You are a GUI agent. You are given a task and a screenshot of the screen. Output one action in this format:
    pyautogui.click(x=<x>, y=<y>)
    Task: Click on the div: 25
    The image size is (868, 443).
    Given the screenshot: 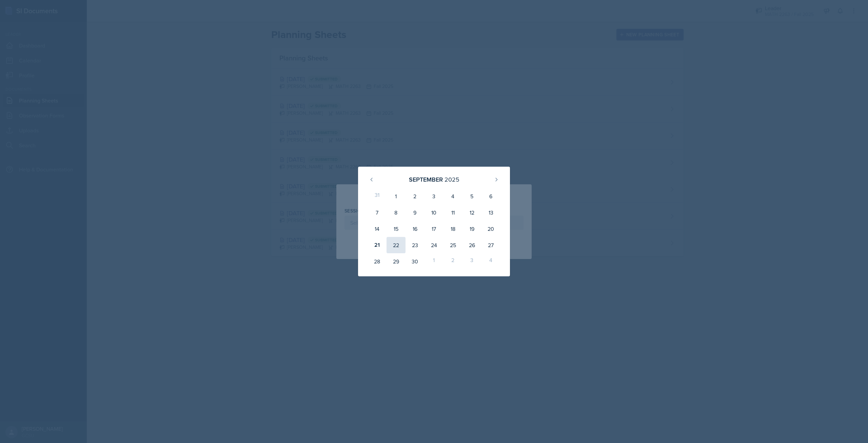 What is the action you would take?
    pyautogui.click(x=453, y=245)
    